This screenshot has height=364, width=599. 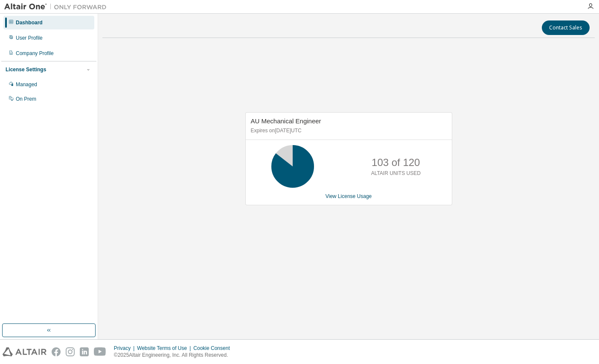 I want to click on p: © 2025 Altair Engineering, Inc. All Rights Reserved., so click(x=174, y=355).